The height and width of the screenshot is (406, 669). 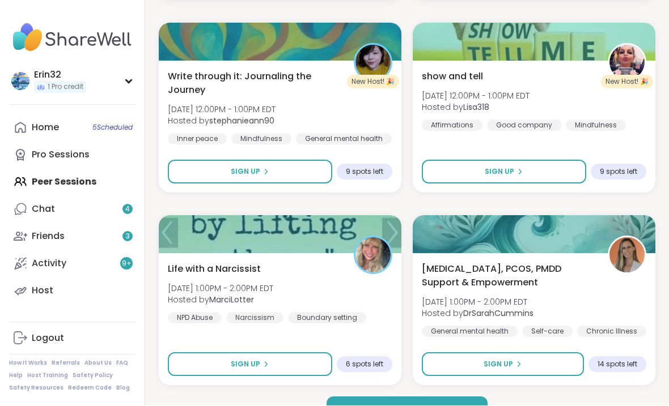 I want to click on a: Pro Sessions, so click(x=72, y=155).